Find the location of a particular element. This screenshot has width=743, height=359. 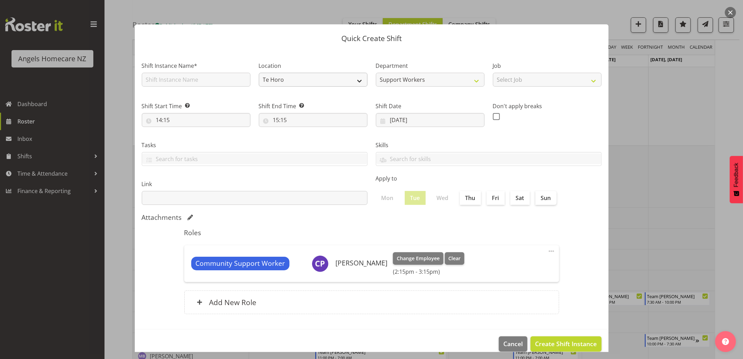

label: Sun is located at coordinates (546, 198).